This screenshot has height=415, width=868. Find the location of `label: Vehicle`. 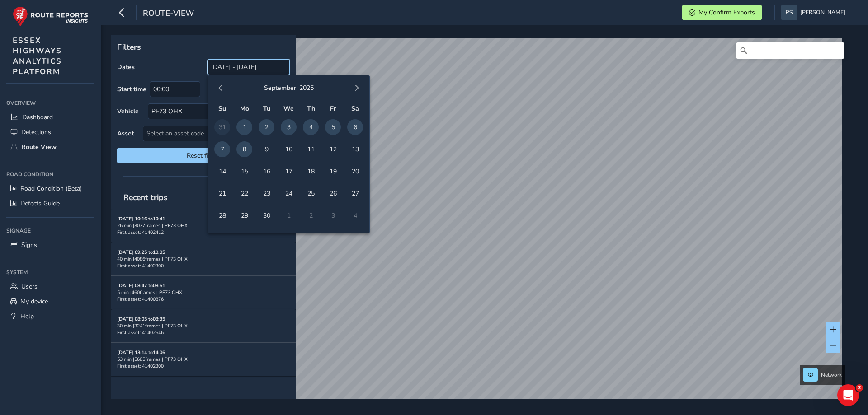

label: Vehicle is located at coordinates (128, 111).